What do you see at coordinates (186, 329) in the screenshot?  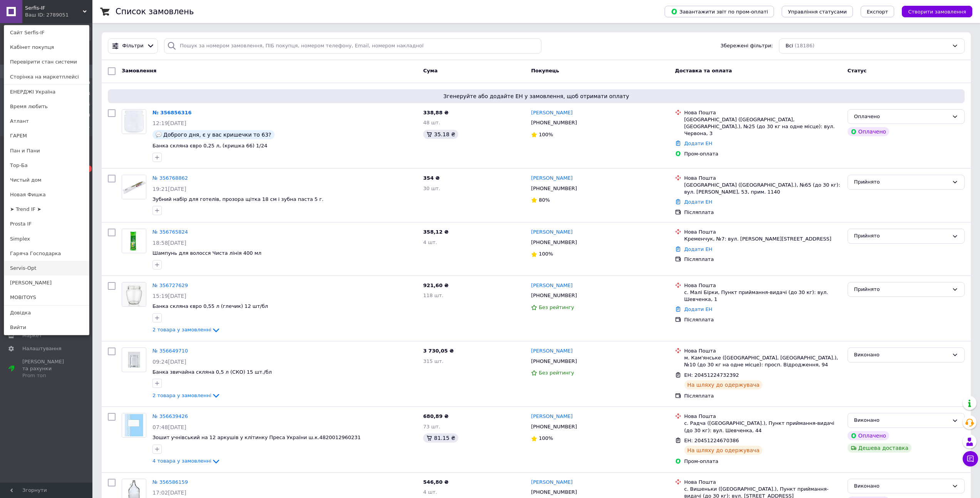 I see `a: 2 товара у замовленні` at bounding box center [186, 329].